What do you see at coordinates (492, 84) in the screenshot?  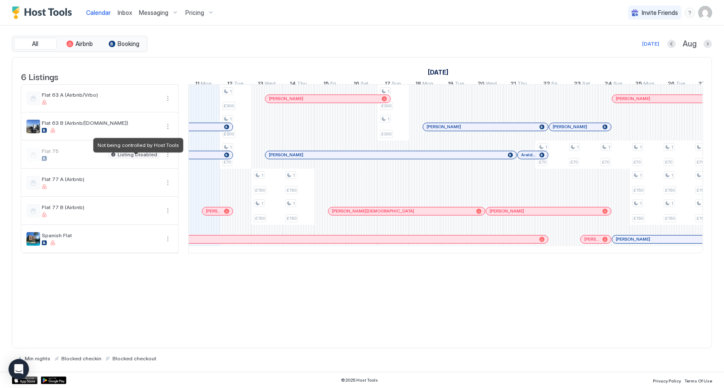 I see `span: Wed` at bounding box center [492, 84].